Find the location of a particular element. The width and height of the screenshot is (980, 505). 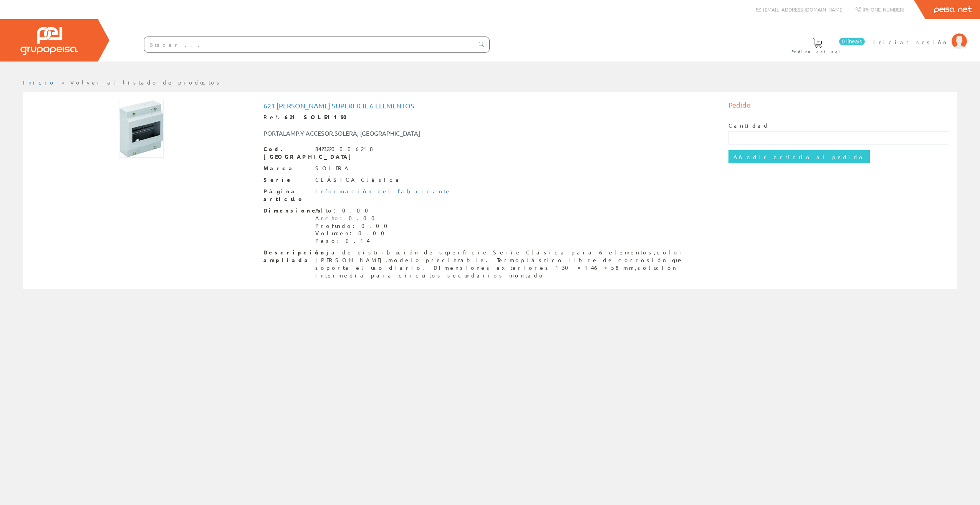

label: Cantidad is located at coordinates (749, 126).